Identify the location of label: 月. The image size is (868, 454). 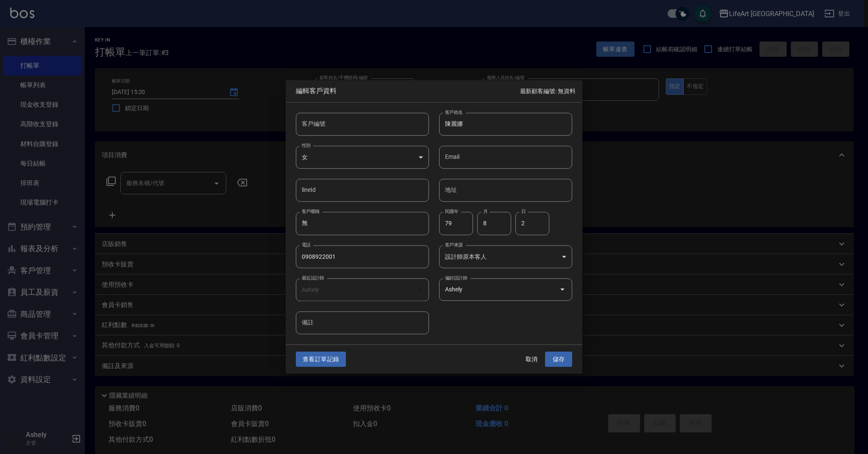
(485, 211).